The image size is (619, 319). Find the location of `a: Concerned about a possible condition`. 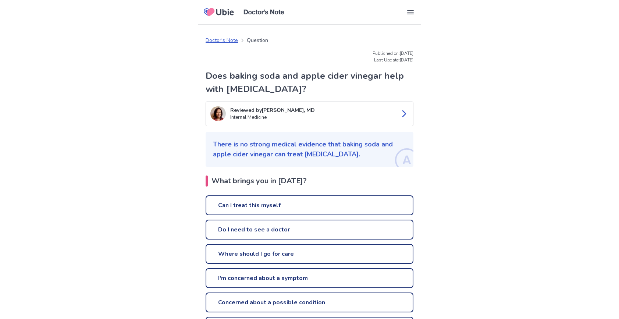

a: Concerned about a possible condition is located at coordinates (309, 302).